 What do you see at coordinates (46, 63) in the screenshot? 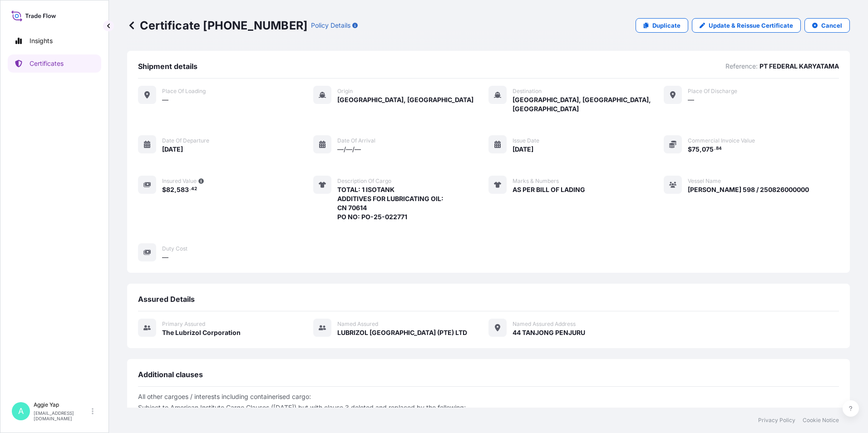
I see `p: Certificates` at bounding box center [46, 63].